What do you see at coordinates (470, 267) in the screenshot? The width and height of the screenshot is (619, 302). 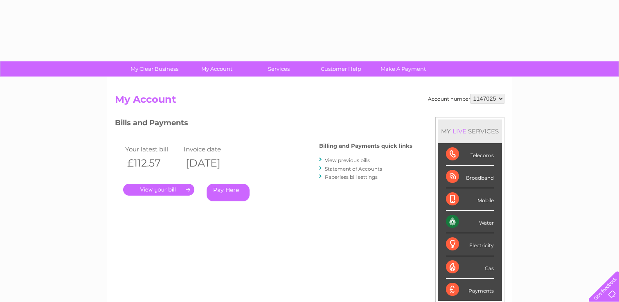 I see `div: Gas` at bounding box center [470, 267].